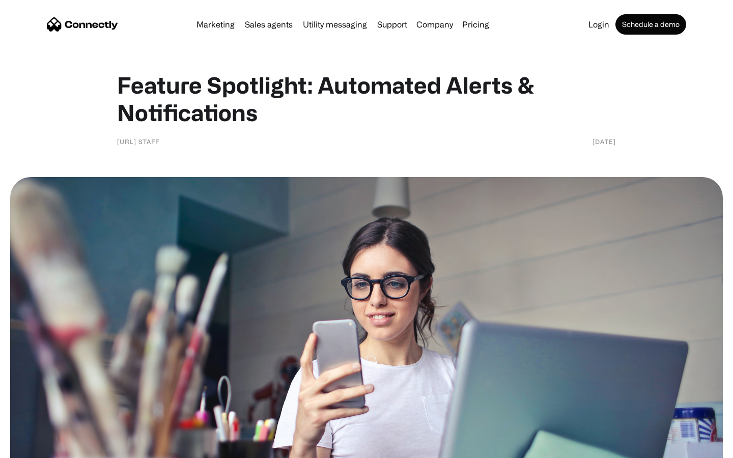 The image size is (733, 458). I want to click on a: home, so click(83, 24).